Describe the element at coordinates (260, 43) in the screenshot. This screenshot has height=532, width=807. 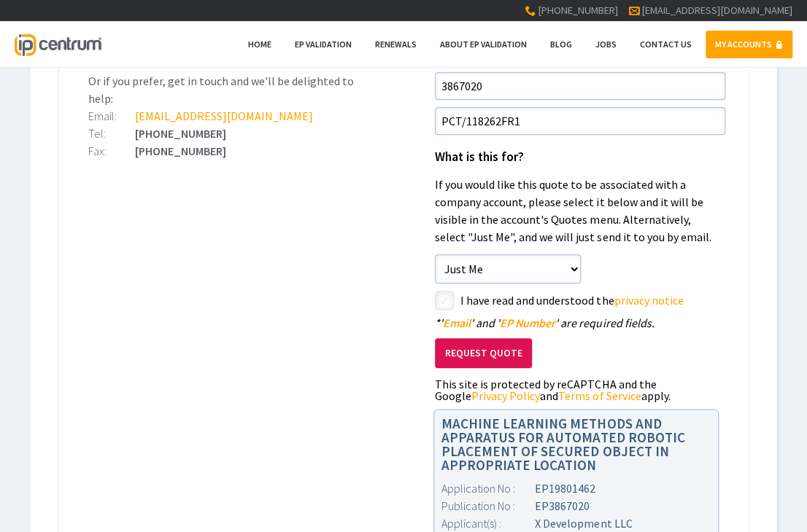
I see `span: Home` at that location.